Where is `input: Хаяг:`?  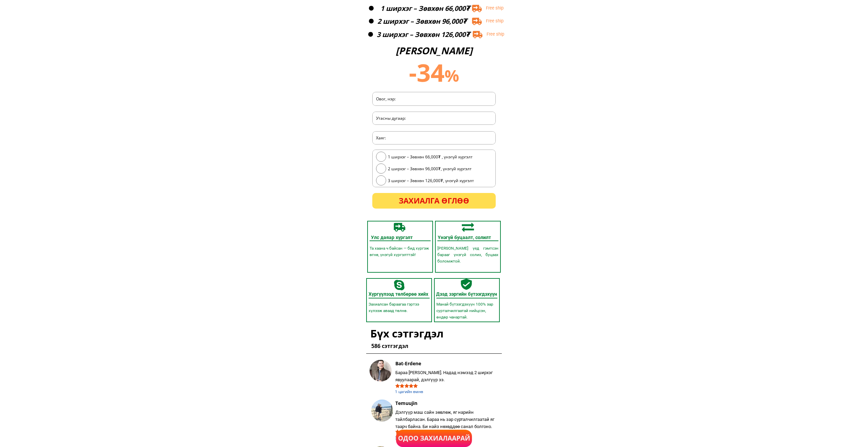
input: Хаяг: is located at coordinates (434, 138).